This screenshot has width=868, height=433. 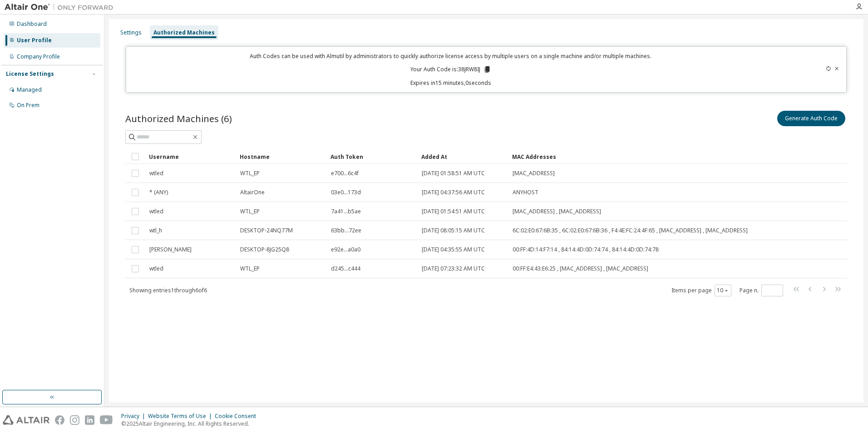 I want to click on button: Generate Auth Code, so click(x=811, y=118).